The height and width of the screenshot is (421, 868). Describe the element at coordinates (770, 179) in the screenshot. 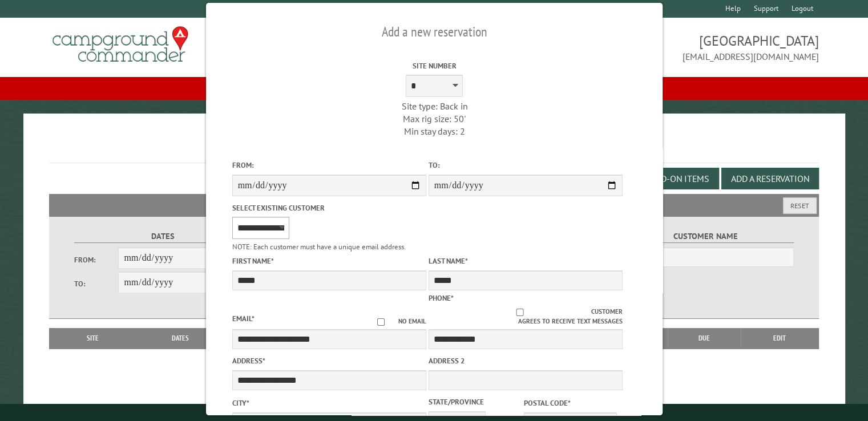

I see `button: Add a Reservation` at that location.